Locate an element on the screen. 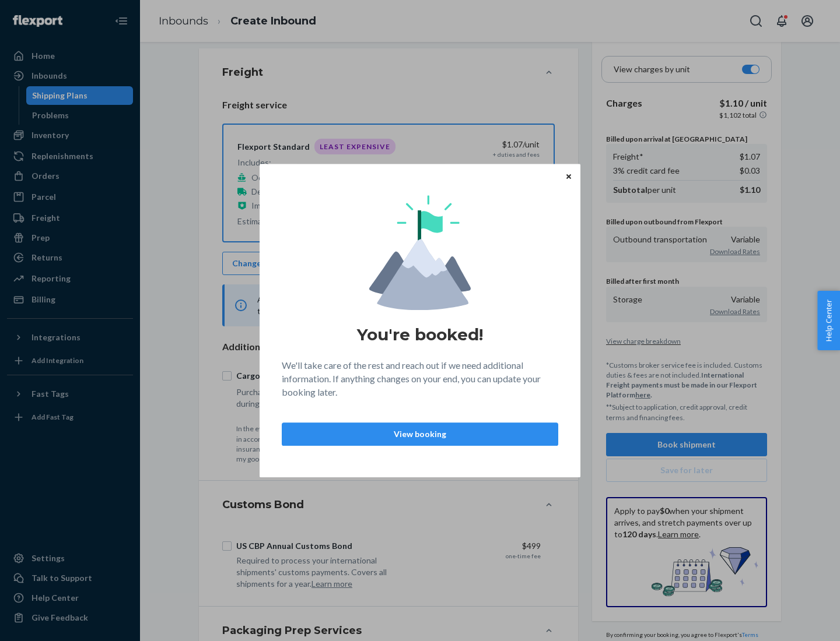  p: We'll take care of the rest and reach out if we need additional information. If anything changes ... is located at coordinates (420, 379).